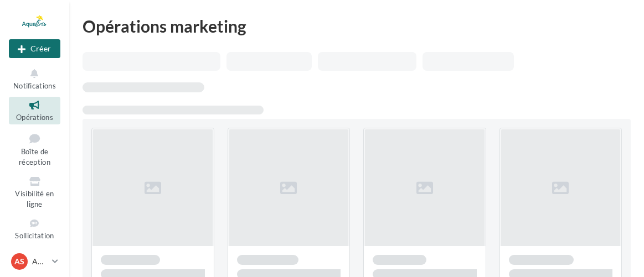  What do you see at coordinates (34, 240) in the screenshot?
I see `span: Sollicitation d'avis` at bounding box center [34, 240].